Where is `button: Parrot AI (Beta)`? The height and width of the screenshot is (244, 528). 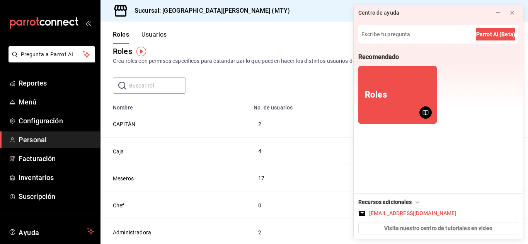 button: Parrot AI (Beta) is located at coordinates (495, 34).